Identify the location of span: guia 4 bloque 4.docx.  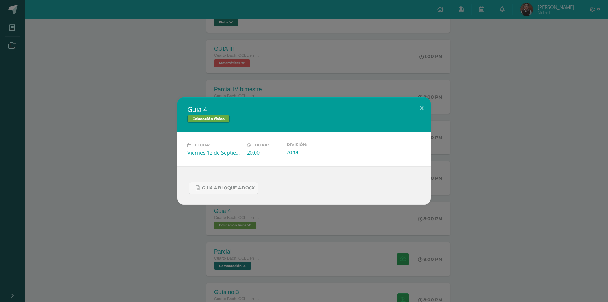
(228, 188).